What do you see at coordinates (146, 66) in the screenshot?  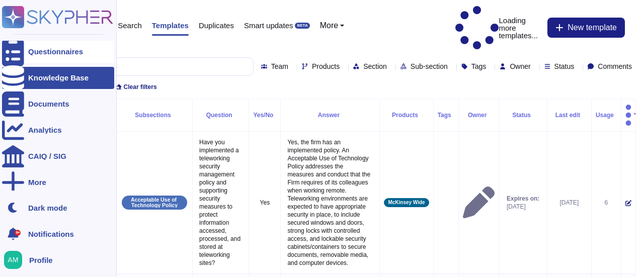 I see `input: Search by keywords` at bounding box center [146, 66].